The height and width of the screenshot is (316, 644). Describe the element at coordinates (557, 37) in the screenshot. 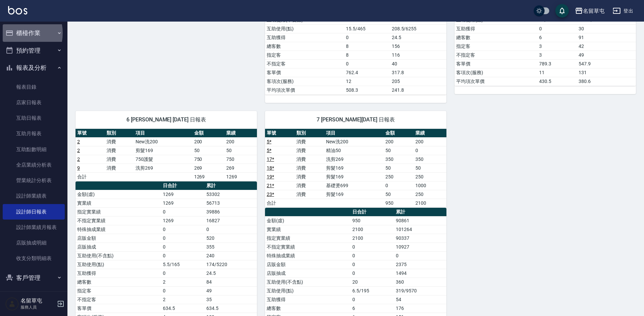

I see `td: 6` at that location.